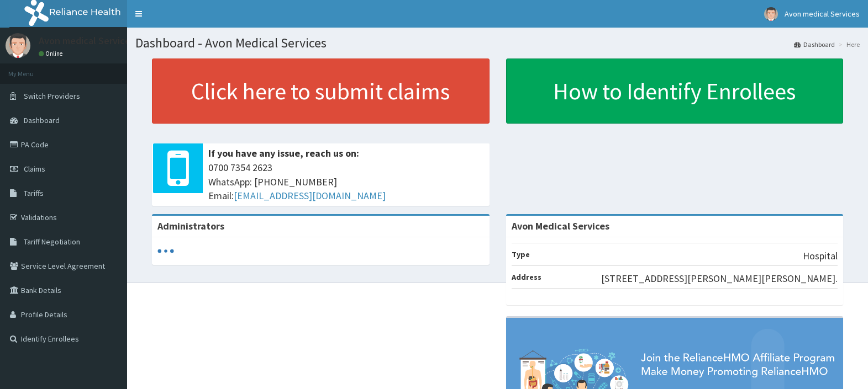  Describe the element at coordinates (41, 120) in the screenshot. I see `span: Dashboard` at that location.